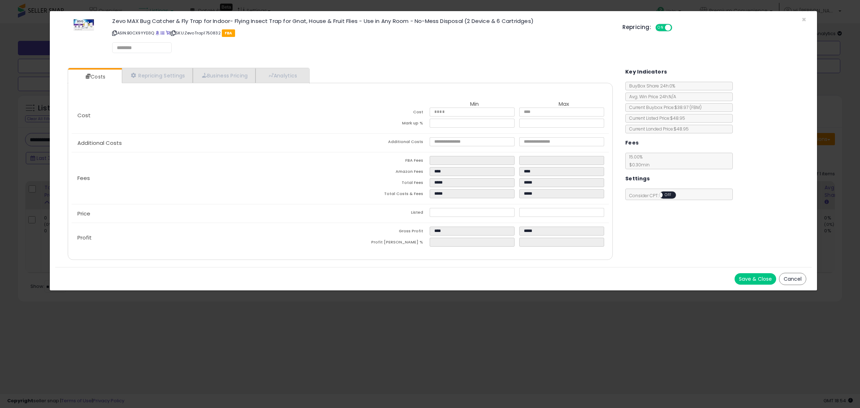  Describe the element at coordinates (385, 213) in the screenshot. I see `td: Listed` at that location.